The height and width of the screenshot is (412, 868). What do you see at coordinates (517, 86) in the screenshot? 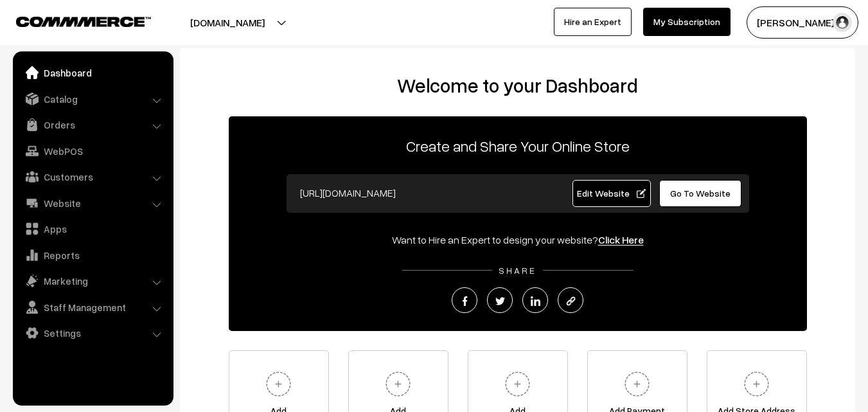
I see `h2: Welcome to your Dashboard` at bounding box center [517, 86].